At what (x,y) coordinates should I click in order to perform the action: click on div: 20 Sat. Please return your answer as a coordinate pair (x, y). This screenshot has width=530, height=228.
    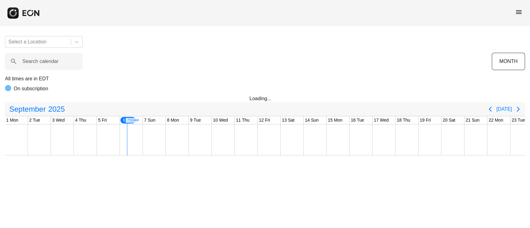
    Looking at the image, I should click on (449, 120).